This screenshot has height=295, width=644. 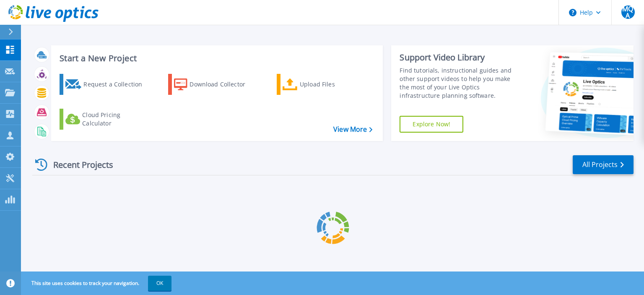 I want to click on div: Download Collector, so click(x=223, y=84).